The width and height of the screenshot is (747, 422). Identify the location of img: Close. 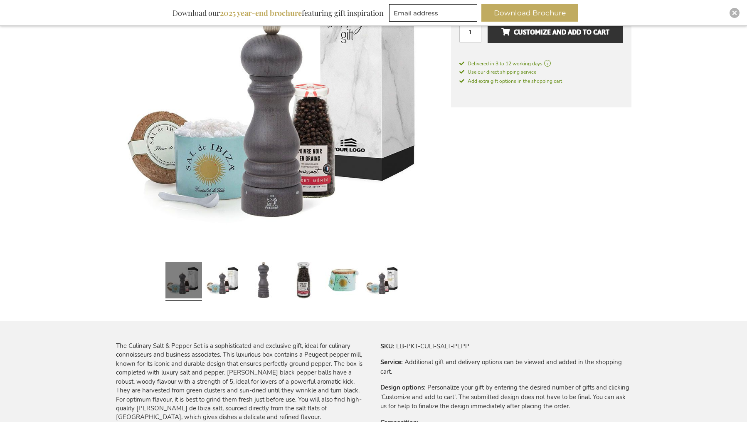
(735, 13).